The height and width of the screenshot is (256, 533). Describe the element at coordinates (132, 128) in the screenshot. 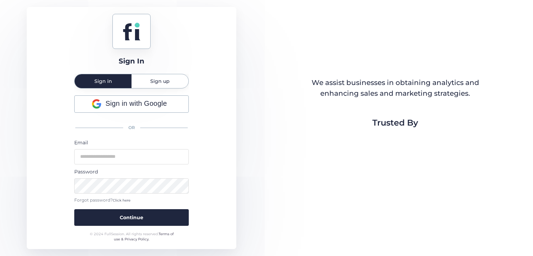

I see `div: OR` at that location.